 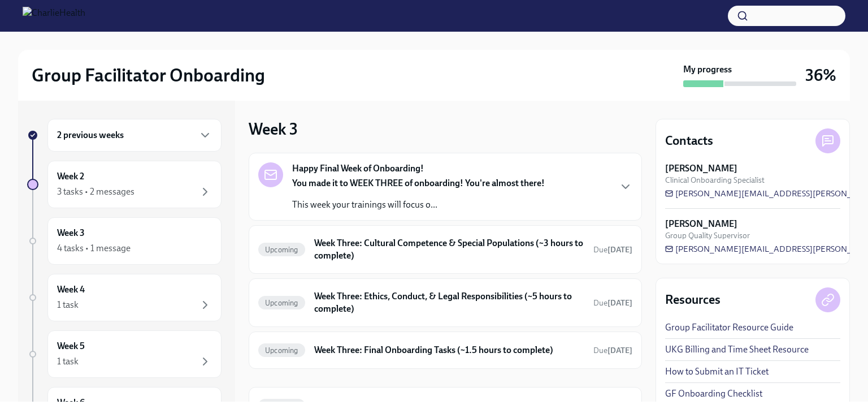 What do you see at coordinates (717, 371) in the screenshot?
I see `a: How to Submit an IT Ticket` at bounding box center [717, 371].